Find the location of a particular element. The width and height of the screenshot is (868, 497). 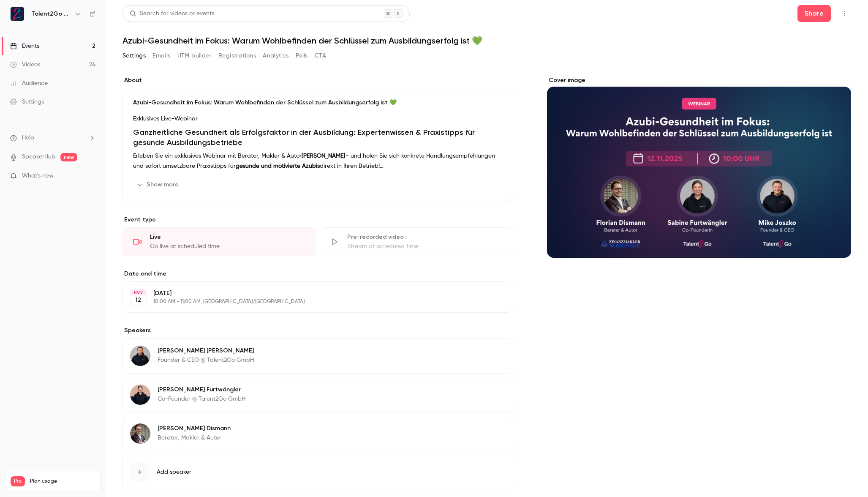

div: Events is located at coordinates (24, 47).